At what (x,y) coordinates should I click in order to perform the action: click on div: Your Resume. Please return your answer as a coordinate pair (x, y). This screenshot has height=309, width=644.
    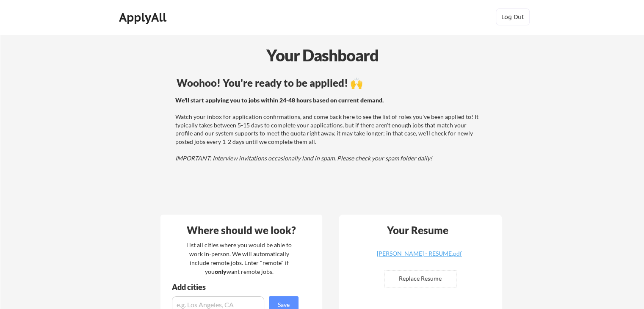
    Looking at the image, I should click on (417, 230).